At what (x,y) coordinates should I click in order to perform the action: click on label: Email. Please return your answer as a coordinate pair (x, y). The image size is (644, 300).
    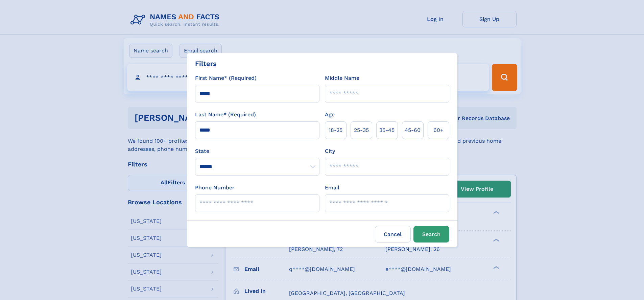
    Looking at the image, I should click on (332, 188).